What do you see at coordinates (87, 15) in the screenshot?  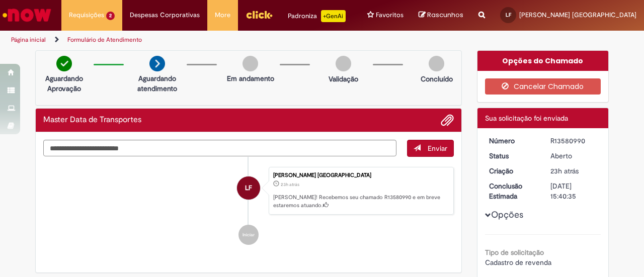 I see `span: Requisições` at bounding box center [87, 15].